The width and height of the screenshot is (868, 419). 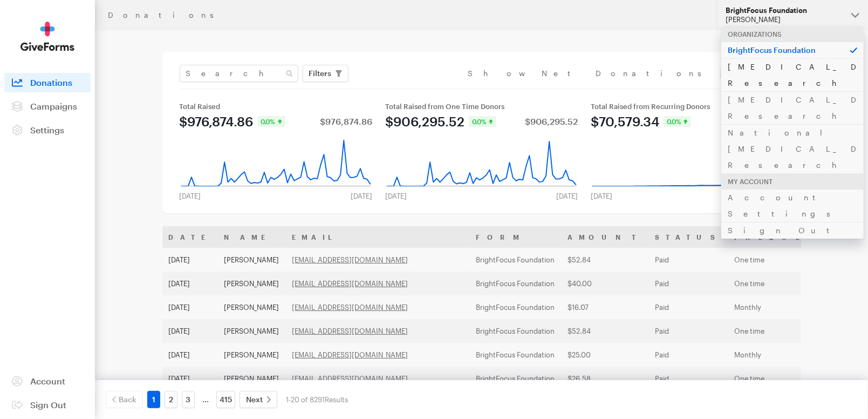 What do you see at coordinates (688, 237) in the screenshot?
I see `th: Status` at bounding box center [688, 237].